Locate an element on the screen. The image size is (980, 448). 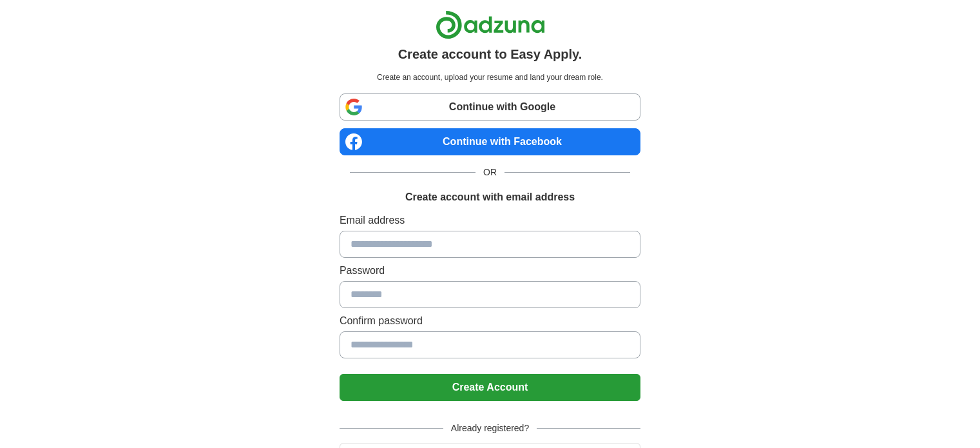
span: Already registered? is located at coordinates (490, 428).